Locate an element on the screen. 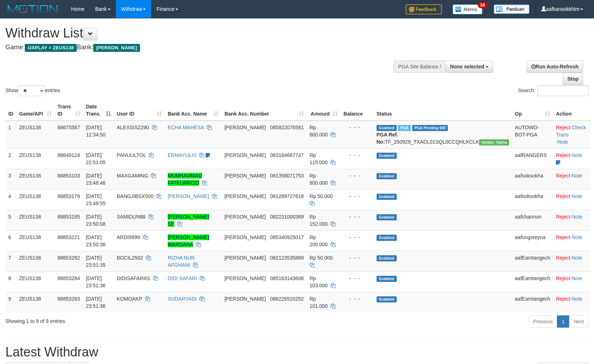  td: aafchannun is located at coordinates (533, 220).